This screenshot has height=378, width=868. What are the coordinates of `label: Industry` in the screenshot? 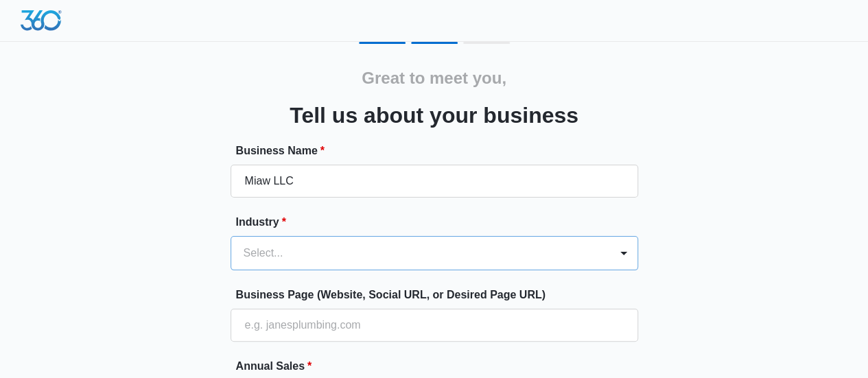 It's located at (440, 222).